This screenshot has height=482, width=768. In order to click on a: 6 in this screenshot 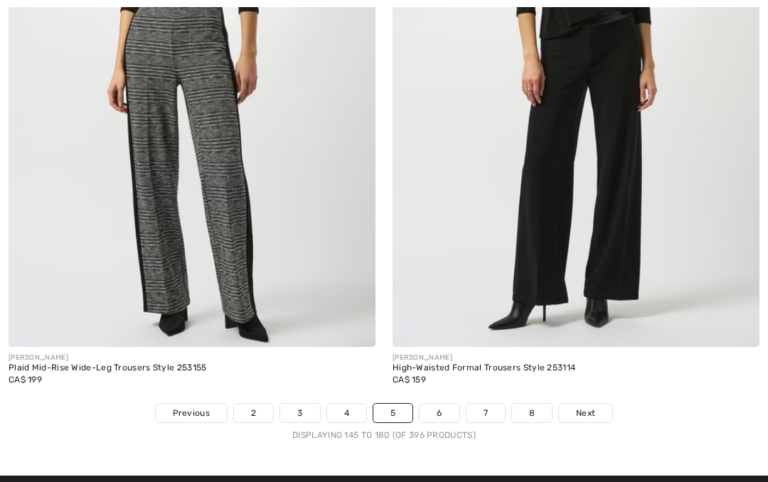, I will do `click(439, 413)`.